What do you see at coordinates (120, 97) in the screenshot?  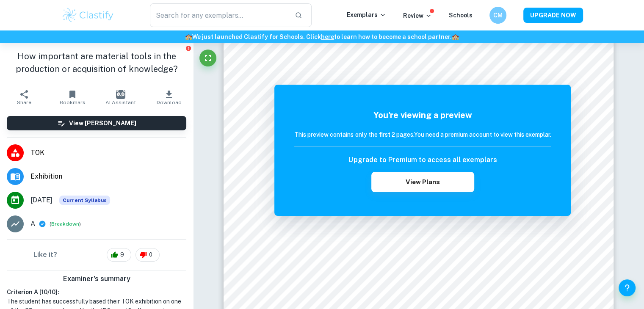 I see `button: AI Assistant` at bounding box center [120, 97].